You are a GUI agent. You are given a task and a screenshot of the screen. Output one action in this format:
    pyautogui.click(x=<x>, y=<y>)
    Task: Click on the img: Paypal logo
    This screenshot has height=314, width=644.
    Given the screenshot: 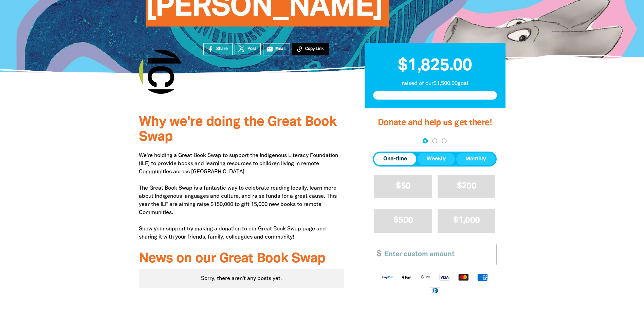 What is the action you would take?
    pyautogui.click(x=388, y=277)
    